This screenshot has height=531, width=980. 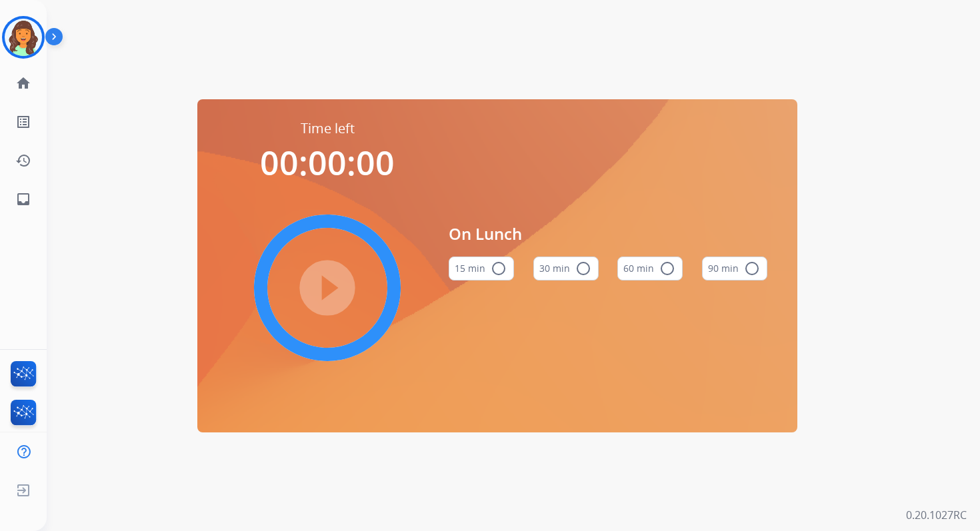 What do you see at coordinates (936, 515) in the screenshot?
I see `p: 0.20.1027RC` at bounding box center [936, 515].